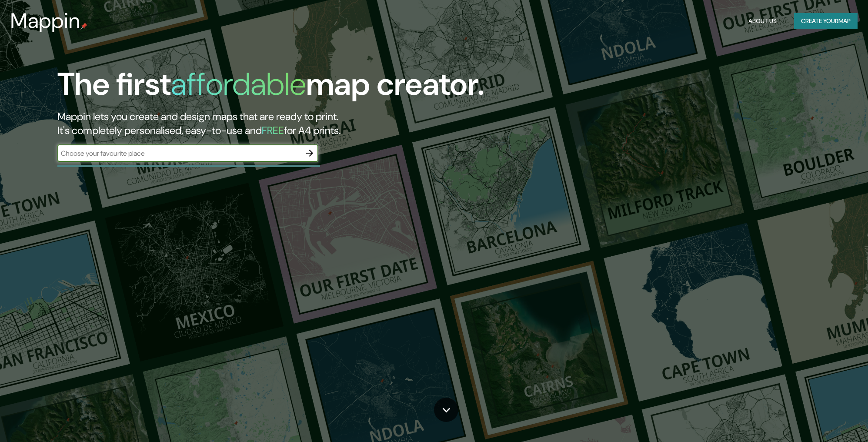 This screenshot has width=868, height=442. What do you see at coordinates (762, 21) in the screenshot?
I see `button: About Us` at bounding box center [762, 21].